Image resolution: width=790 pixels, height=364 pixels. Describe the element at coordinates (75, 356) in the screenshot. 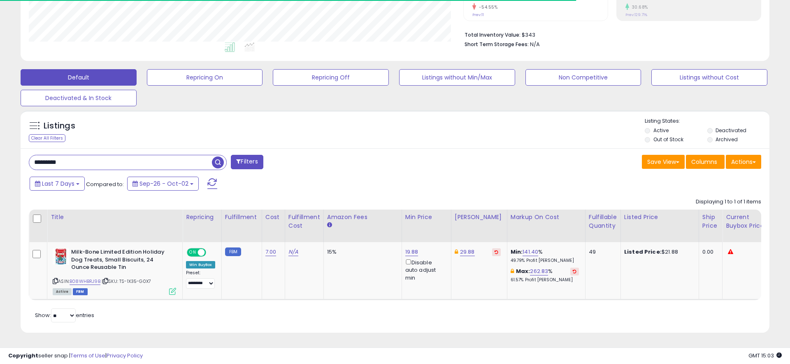

I see `div: seller snap | |` at that location.